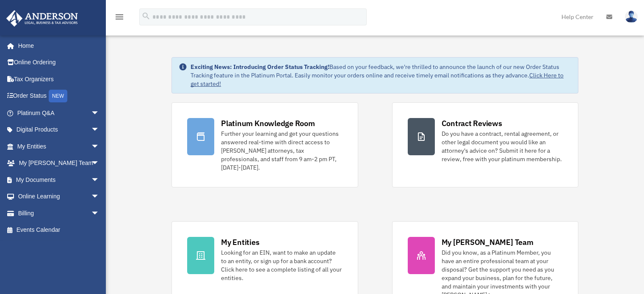 This screenshot has height=294, width=644. What do you see at coordinates (59, 79) in the screenshot?
I see `a: Tax Organizers` at bounding box center [59, 79].